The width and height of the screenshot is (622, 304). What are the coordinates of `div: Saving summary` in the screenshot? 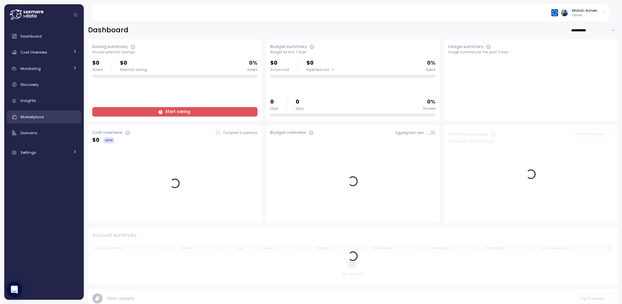 It's located at (110, 47).